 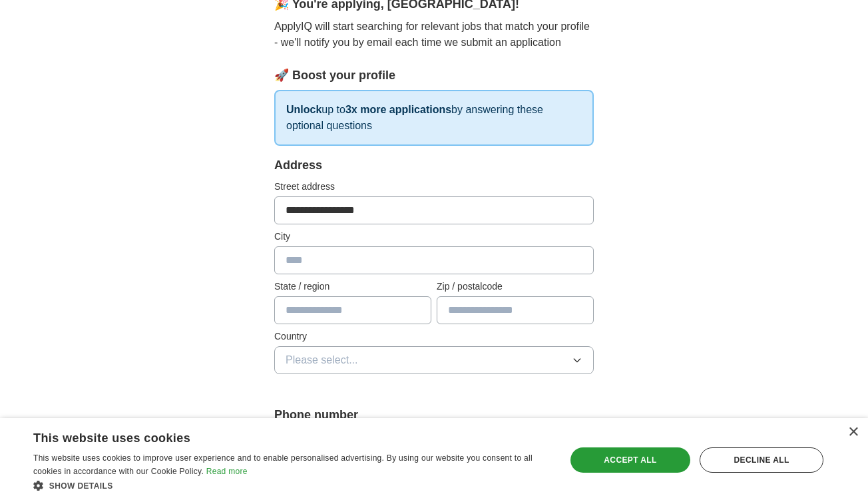 I want to click on p: ApplyIQ will start searching for relevant jobs that match your profile - we'll notify you by emai..., so click(x=434, y=34).